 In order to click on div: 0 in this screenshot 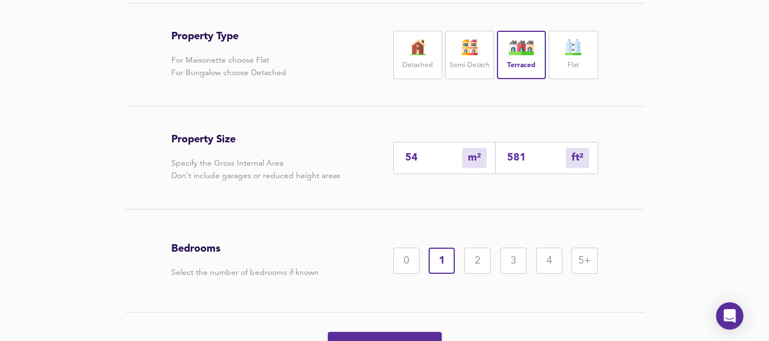, I will do `click(406, 261)`.